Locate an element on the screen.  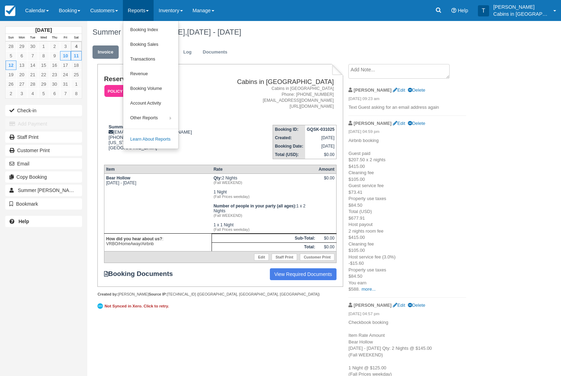
ul: Reports is located at coordinates (151, 85).